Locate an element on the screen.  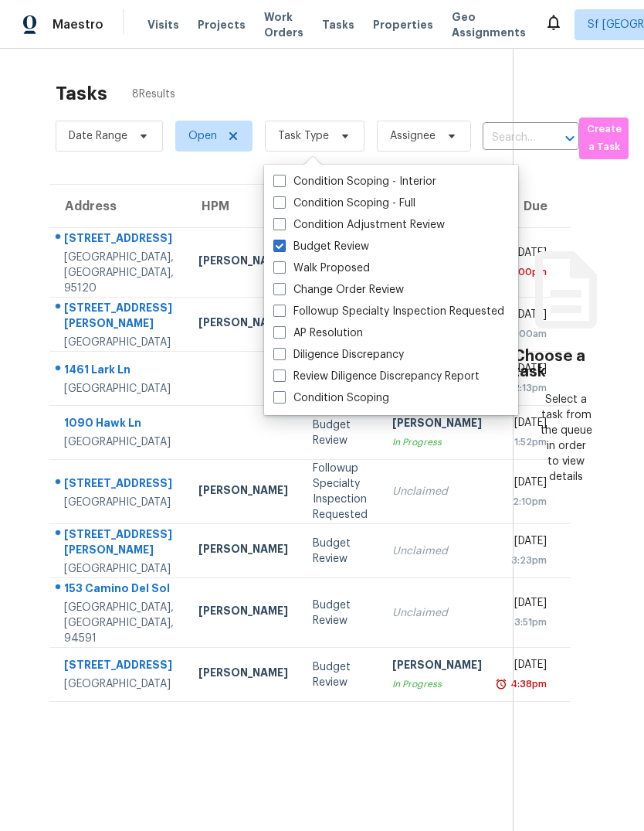
label: Budget Review is located at coordinates (321, 247).